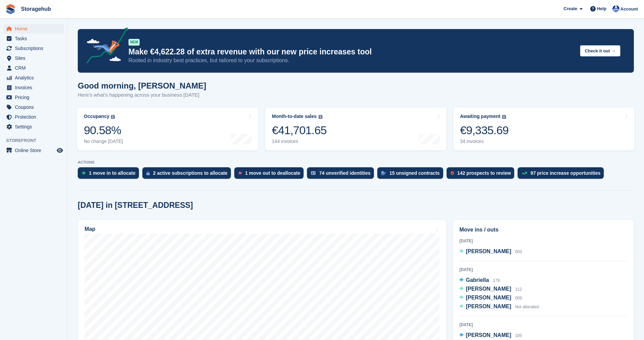  I want to click on a: 97 price increase opportunities, so click(562, 175).